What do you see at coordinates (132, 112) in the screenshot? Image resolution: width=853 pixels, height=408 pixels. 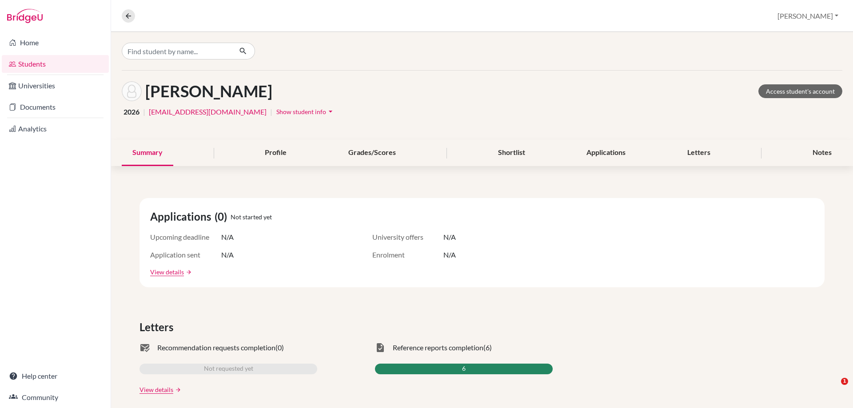 I see `span: 2026` at bounding box center [132, 112].